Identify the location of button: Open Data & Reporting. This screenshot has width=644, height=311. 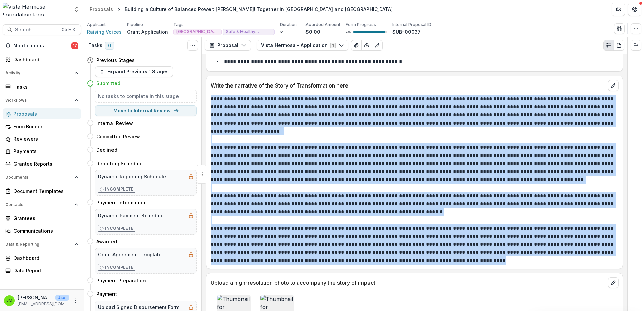
(42, 245).